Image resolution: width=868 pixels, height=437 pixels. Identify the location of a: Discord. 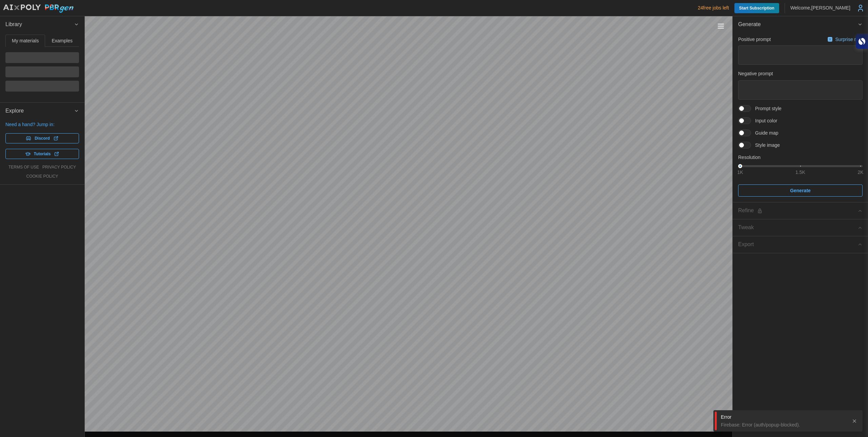
(42, 138).